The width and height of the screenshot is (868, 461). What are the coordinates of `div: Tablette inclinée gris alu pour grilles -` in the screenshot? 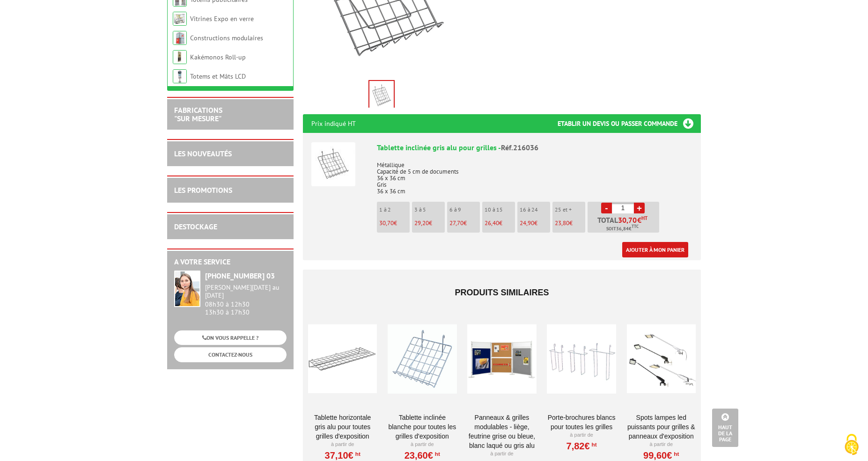 It's located at (535, 147).